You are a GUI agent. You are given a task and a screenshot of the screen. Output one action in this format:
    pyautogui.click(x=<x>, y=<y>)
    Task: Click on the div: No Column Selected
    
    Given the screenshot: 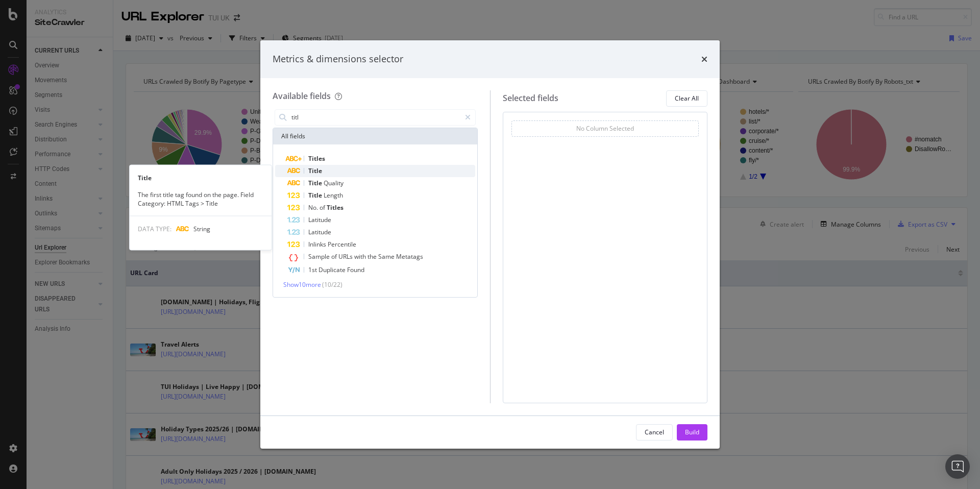 What is the action you would take?
    pyautogui.click(x=605, y=128)
    